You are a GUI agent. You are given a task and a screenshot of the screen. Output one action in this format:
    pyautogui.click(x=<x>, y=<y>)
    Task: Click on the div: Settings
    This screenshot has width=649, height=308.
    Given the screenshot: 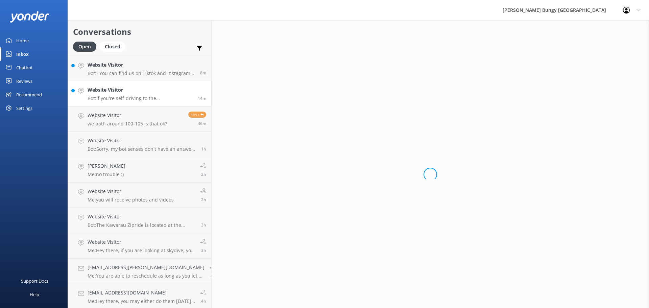 What is the action you would take?
    pyautogui.click(x=24, y=108)
    